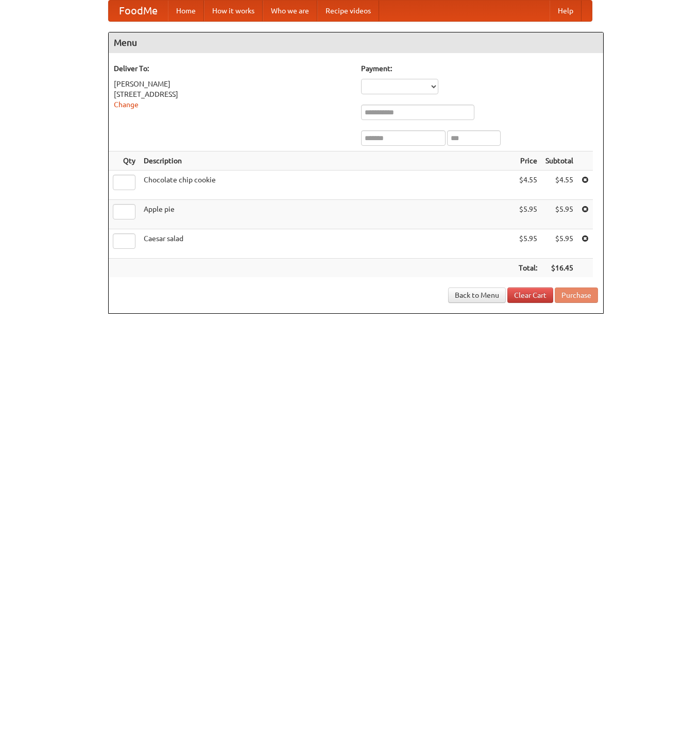 This screenshot has width=700, height=729. What do you see at coordinates (348, 11) in the screenshot?
I see `a: Recipe videos` at bounding box center [348, 11].